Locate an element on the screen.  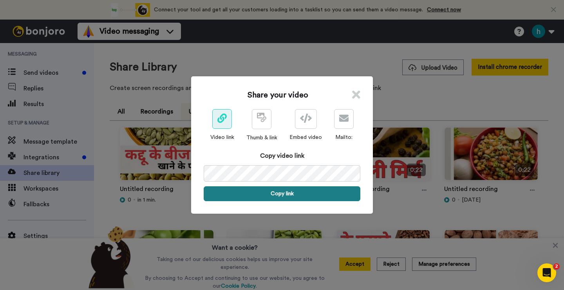
span: 2 is located at coordinates (557, 267).